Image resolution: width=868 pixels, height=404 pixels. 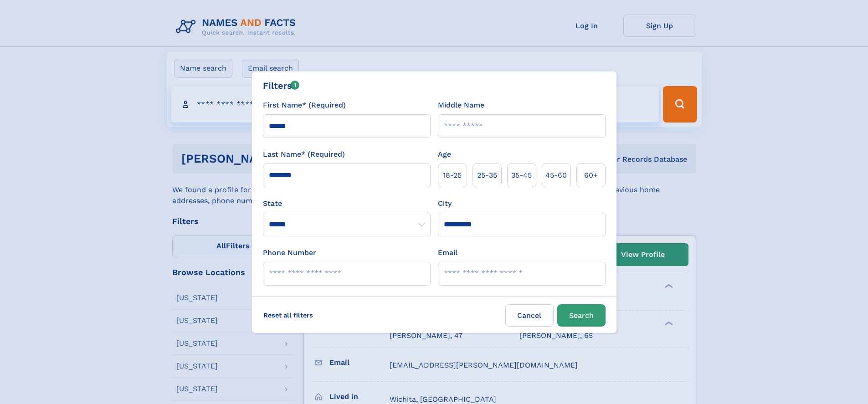 I want to click on span: 25‑35, so click(x=487, y=175).